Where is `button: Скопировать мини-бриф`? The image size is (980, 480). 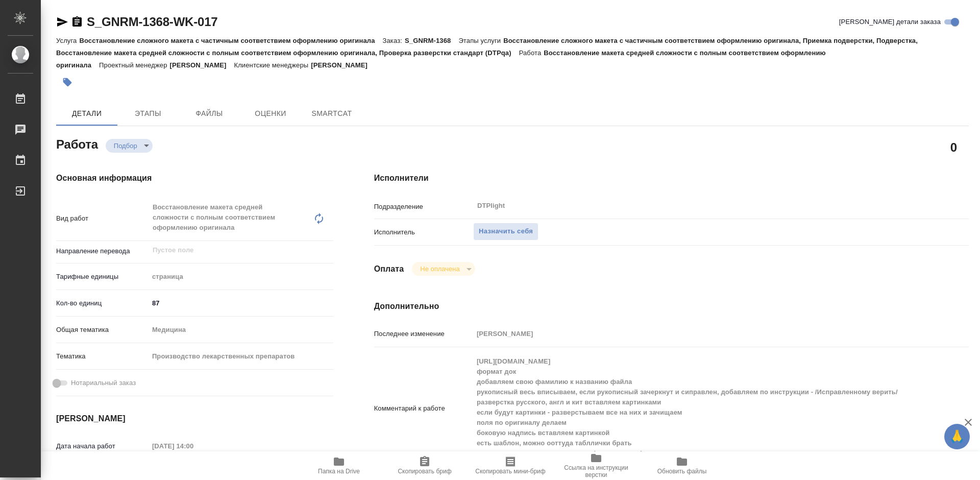 button: Скопировать мини-бриф is located at coordinates (510, 465).